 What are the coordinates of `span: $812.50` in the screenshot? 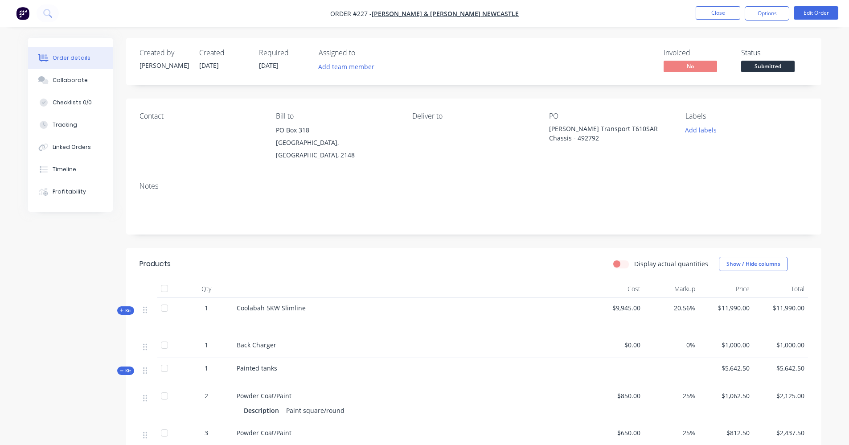 It's located at (726, 432).